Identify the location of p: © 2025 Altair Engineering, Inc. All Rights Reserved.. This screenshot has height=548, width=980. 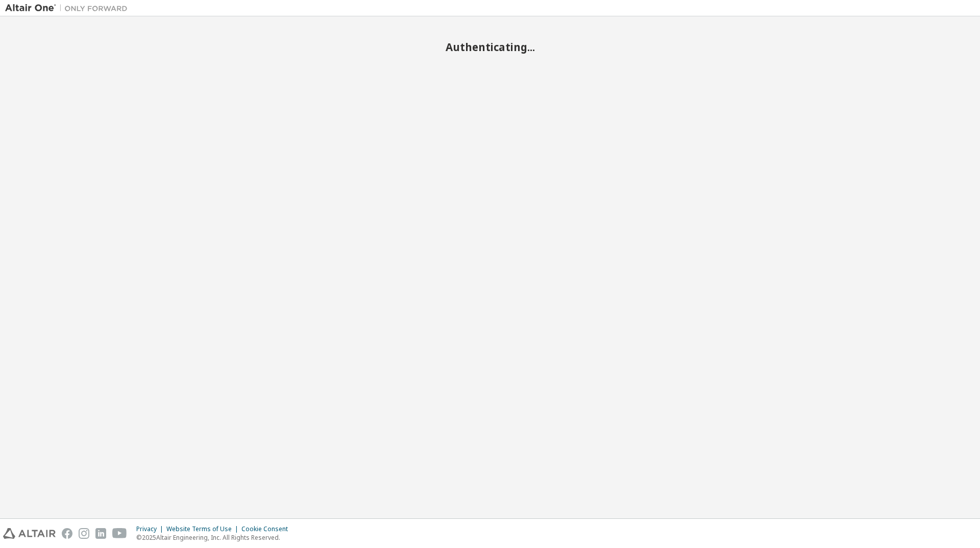
(215, 537).